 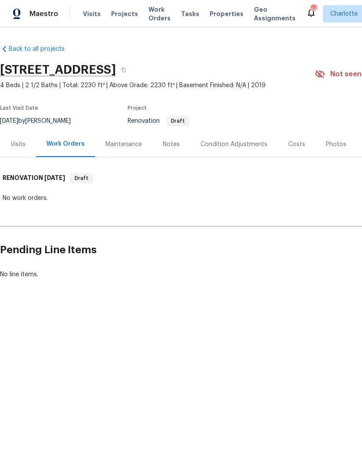 What do you see at coordinates (125, 14) in the screenshot?
I see `span: Projects` at bounding box center [125, 14].